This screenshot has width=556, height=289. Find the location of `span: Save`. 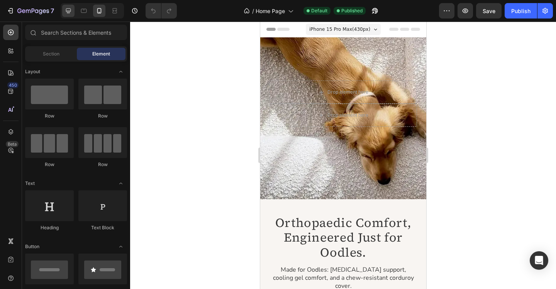

span: Save is located at coordinates (489, 11).